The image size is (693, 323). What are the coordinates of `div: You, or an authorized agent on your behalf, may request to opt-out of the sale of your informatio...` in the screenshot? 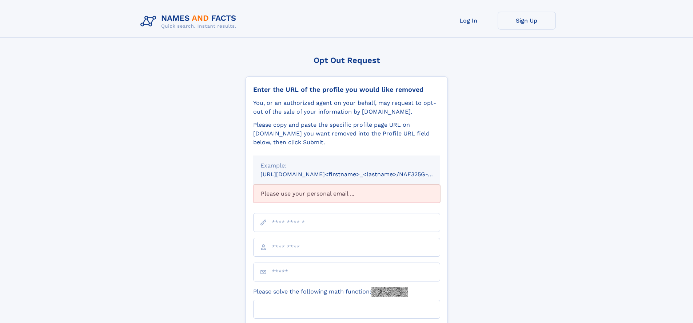 It's located at (347, 107).